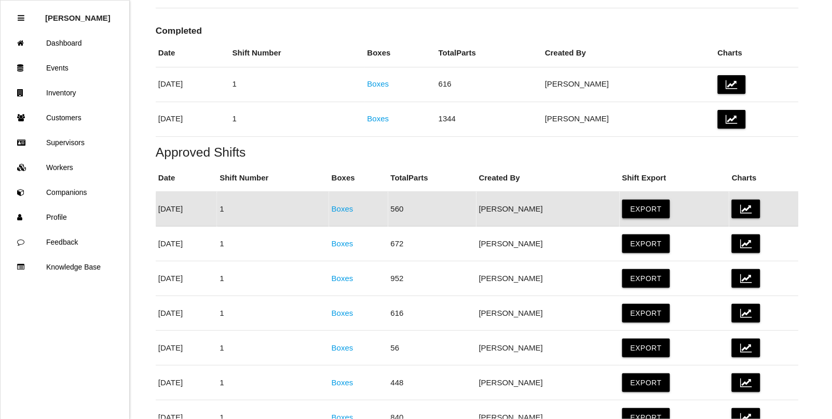 Image resolution: width=832 pixels, height=419 pixels. Describe the element at coordinates (65, 68) in the screenshot. I see `a: Events` at that location.